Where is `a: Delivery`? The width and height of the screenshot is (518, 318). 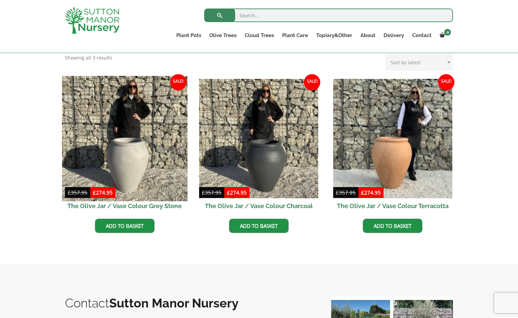 a: Delivery is located at coordinates (394, 35).